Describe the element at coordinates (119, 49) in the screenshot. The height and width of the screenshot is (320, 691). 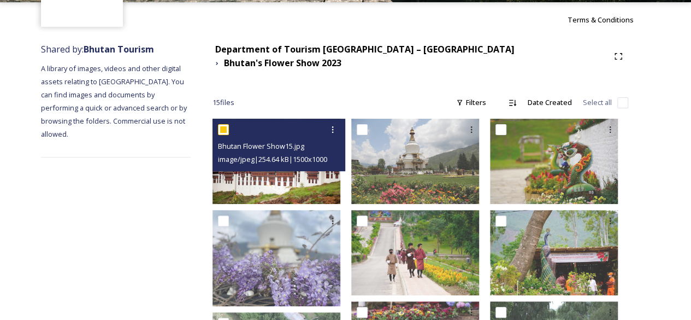
I see `strong: Bhutan Tourism` at that location.